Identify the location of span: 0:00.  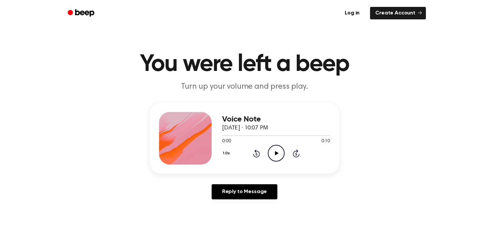
(226, 141).